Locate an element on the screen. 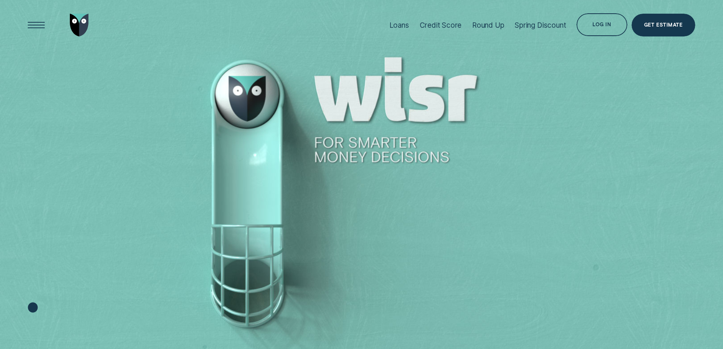 The width and height of the screenshot is (723, 349). div: Spring Discount is located at coordinates (540, 25).